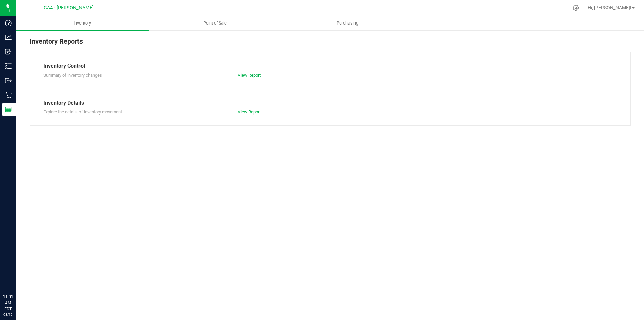  Describe the element at coordinates (348, 23) in the screenshot. I see `span: Purchasing` at that location.